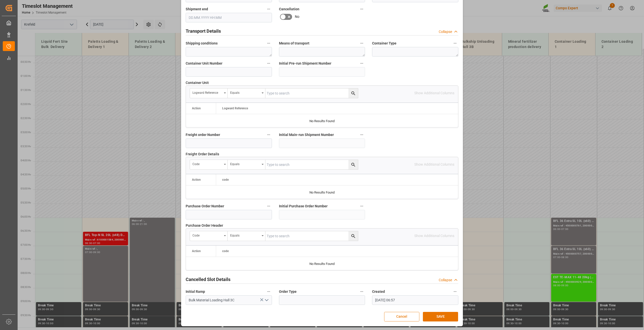 This screenshot has width=644, height=330. Describe the element at coordinates (205, 206) in the screenshot. I see `span: Purchase Order Number` at that location.